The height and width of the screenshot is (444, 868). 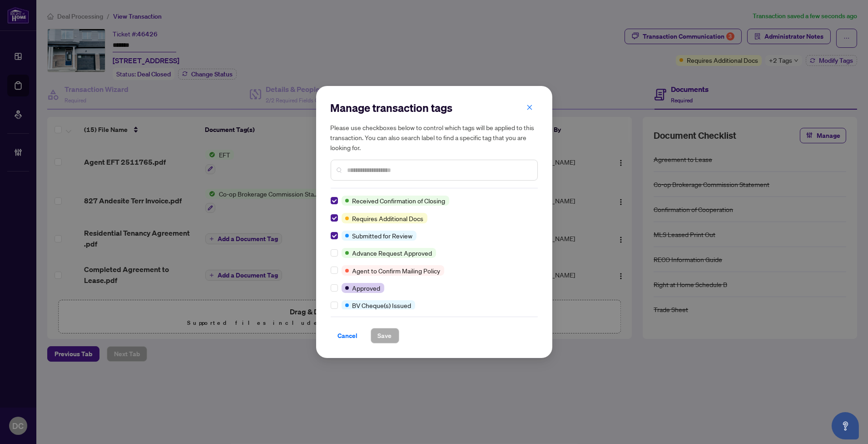 I want to click on span: Agent to Confirm Mailing Policy, so click(x=397, y=270).